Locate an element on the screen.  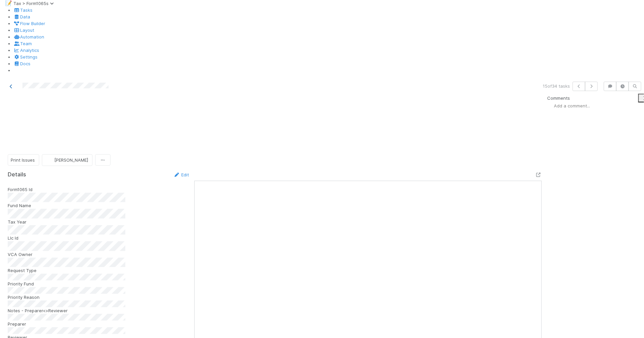
img: avatar_45ea4894-10ca-450f-982d-dabe3bd75b0b.png is located at coordinates (551, 106).